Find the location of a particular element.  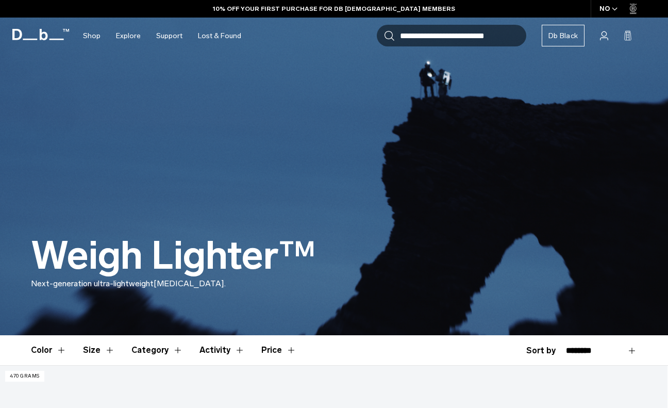

nav: Main Navigation is located at coordinates (162, 36).